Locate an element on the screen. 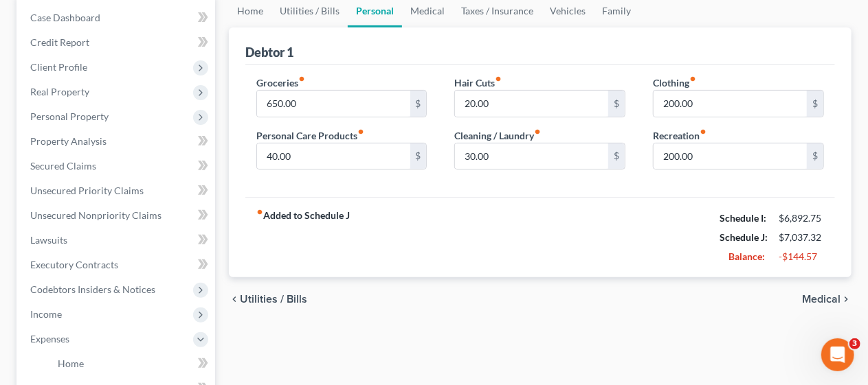 Image resolution: width=868 pixels, height=385 pixels. a: Home is located at coordinates (131, 364).